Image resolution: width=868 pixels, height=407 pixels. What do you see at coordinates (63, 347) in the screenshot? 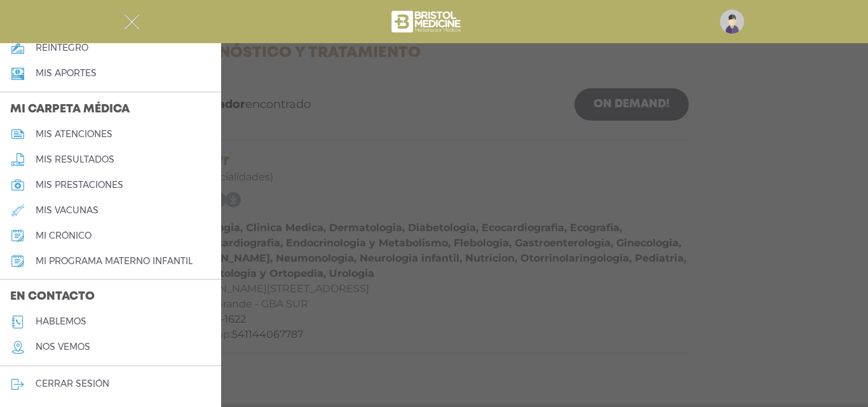
I see `h5: nos vemos` at bounding box center [63, 347].